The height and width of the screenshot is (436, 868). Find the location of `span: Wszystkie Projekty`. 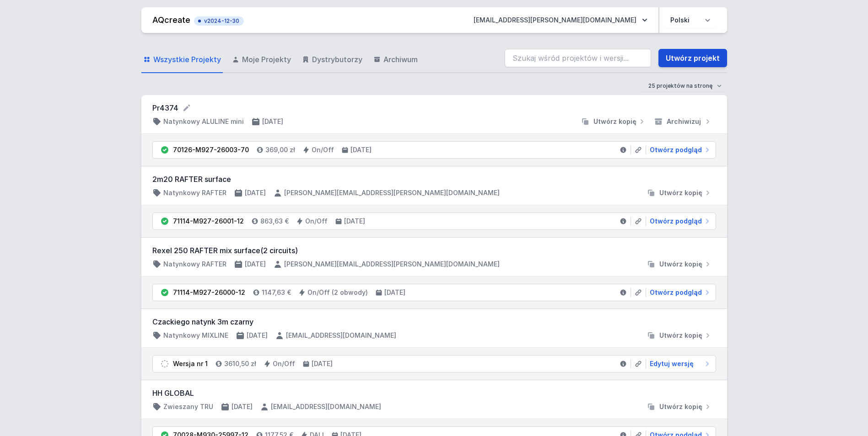

span: Wszystkie Projekty is located at coordinates (187, 59).